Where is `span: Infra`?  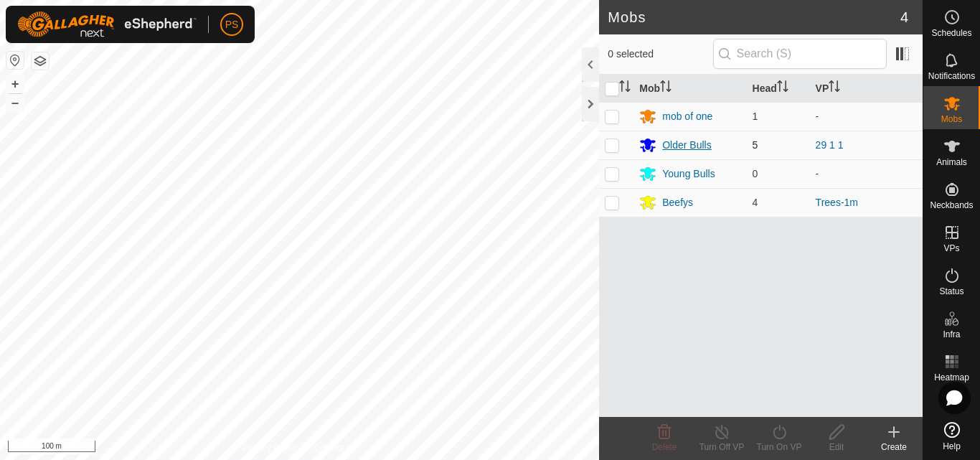 span: Infra is located at coordinates (952, 334).